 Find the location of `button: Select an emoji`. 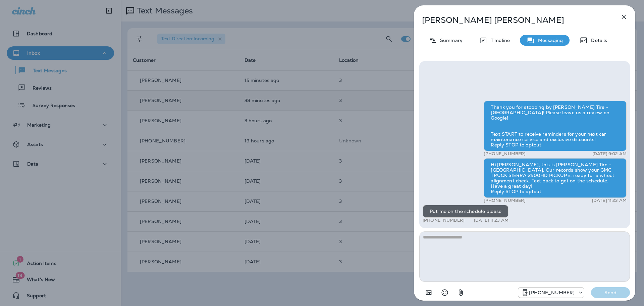

button: Select an emoji is located at coordinates (445, 292).